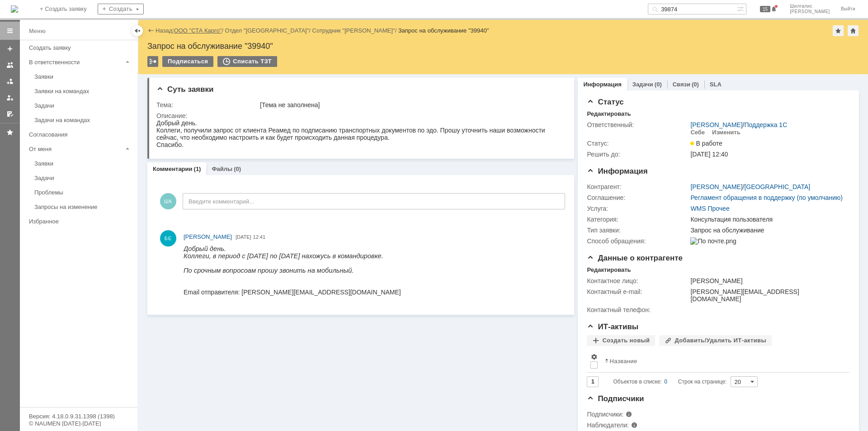  Describe the element at coordinates (637, 382) in the screenshot. I see `span: Объектов в списке:` at that location.